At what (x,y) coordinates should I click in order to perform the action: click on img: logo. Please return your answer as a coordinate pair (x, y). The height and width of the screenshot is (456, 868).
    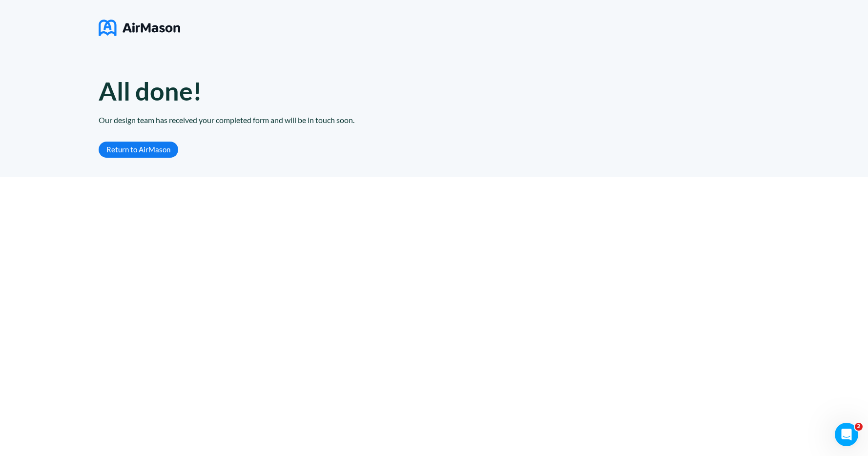
    Looking at the image, I should click on (139, 28).